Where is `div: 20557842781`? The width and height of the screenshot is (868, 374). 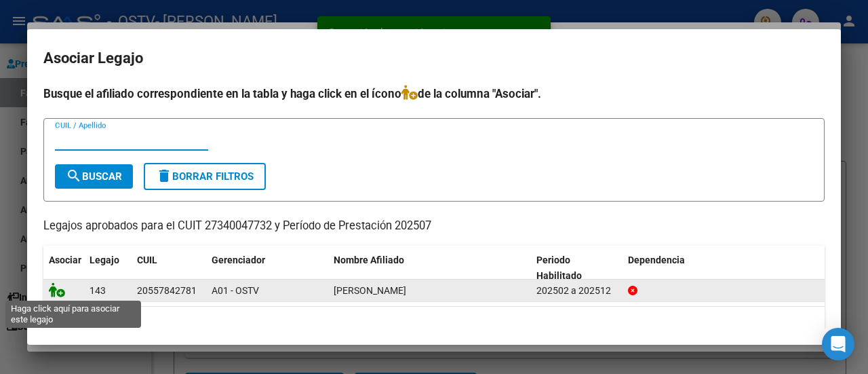 div: 20557842781 is located at coordinates (167, 291).